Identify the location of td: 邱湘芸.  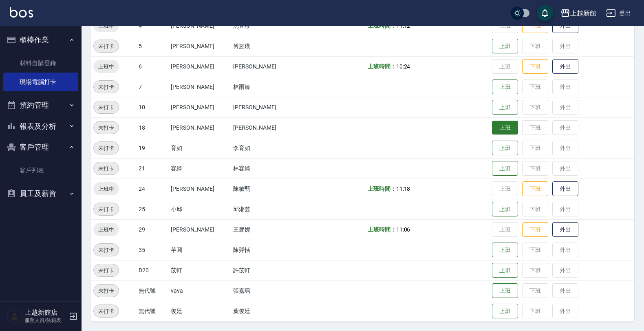
(267, 209).